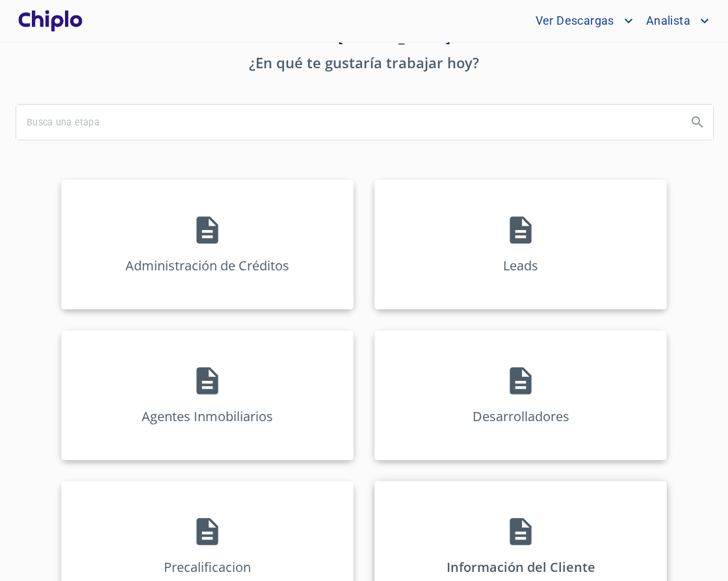 The width and height of the screenshot is (728, 581). What do you see at coordinates (520, 415) in the screenshot?
I see `p: Desarrolladores` at bounding box center [520, 415].